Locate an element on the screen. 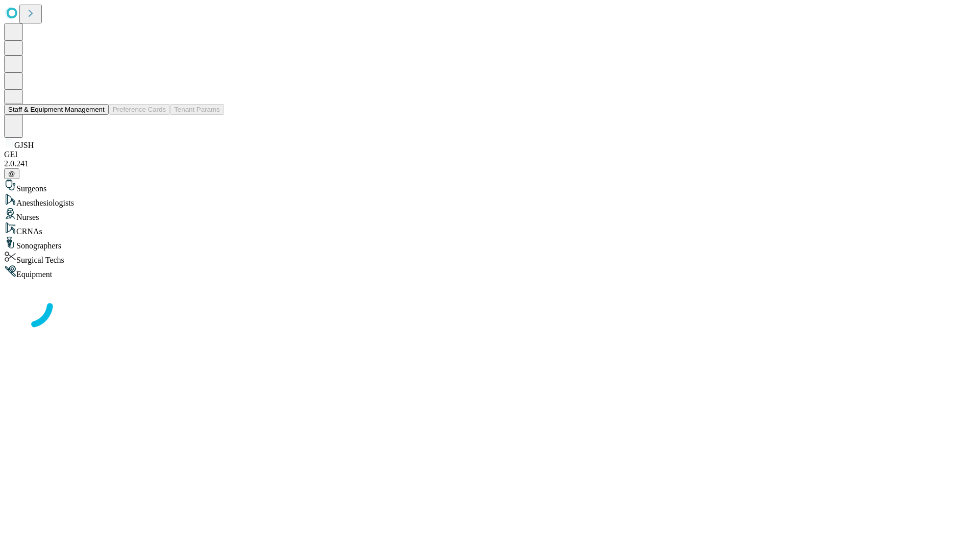 The width and height of the screenshot is (980, 551). button: Tenant Params is located at coordinates (197, 109).